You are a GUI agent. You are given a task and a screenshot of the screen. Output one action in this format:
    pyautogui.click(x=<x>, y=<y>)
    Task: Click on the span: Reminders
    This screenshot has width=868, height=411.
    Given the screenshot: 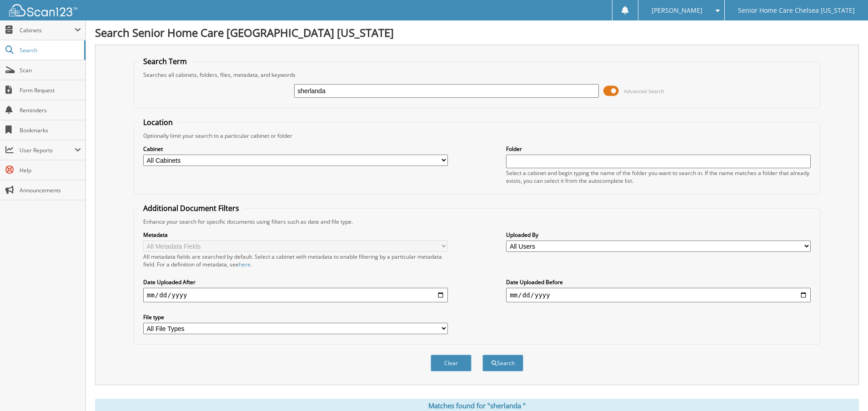 What is the action you would take?
    pyautogui.click(x=50, y=110)
    